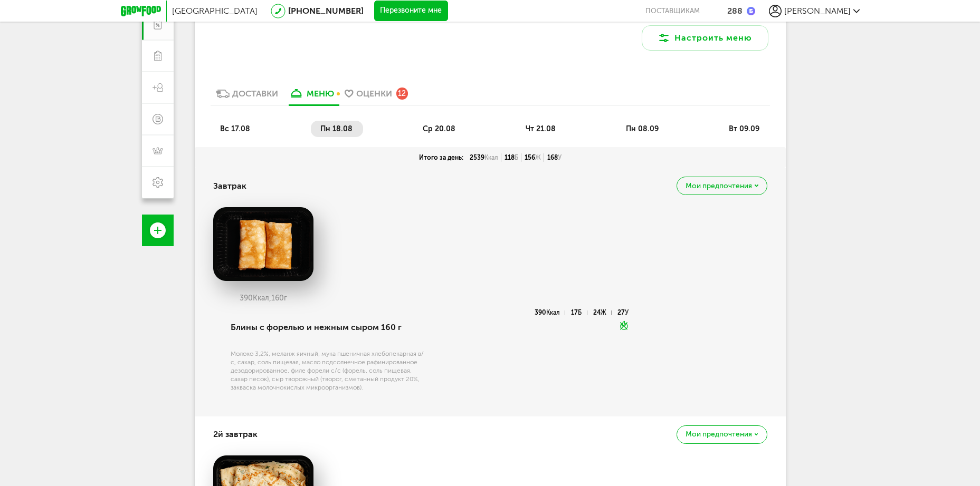  I want to click on div: Итого за день:, so click(441, 158).